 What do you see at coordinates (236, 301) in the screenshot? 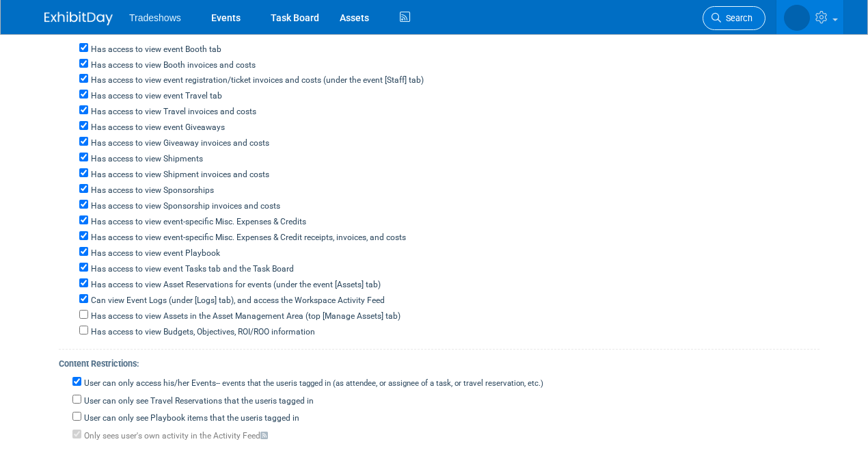
I see `label: Can view Event Logs (under [Logs] tab), and access the Workspace Activity Feed` at bounding box center [236, 301].